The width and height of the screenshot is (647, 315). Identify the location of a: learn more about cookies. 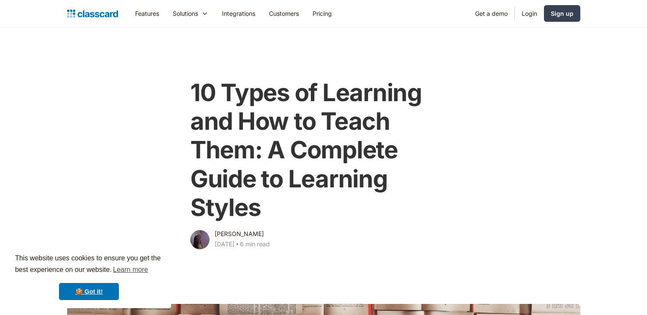
(130, 270).